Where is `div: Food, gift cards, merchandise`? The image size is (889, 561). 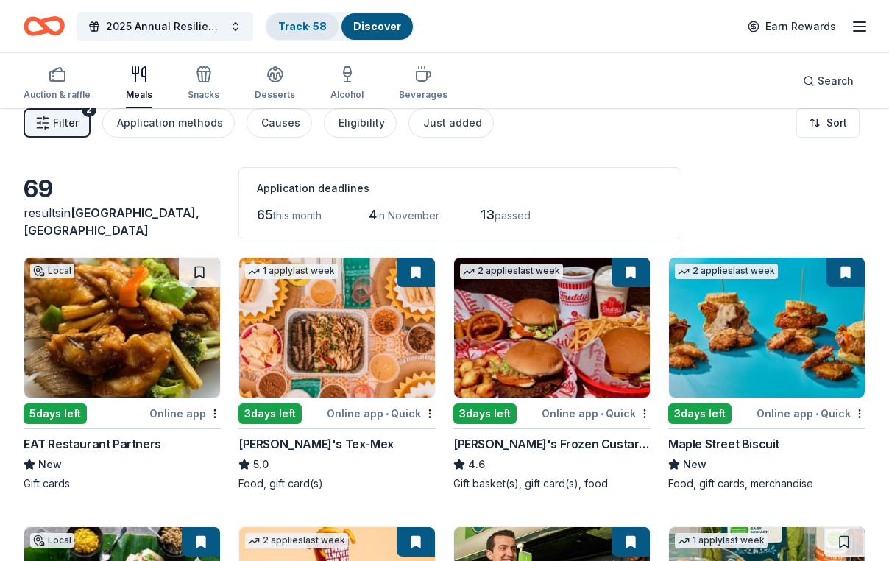
div: Food, gift cards, merchandise is located at coordinates (767, 484).